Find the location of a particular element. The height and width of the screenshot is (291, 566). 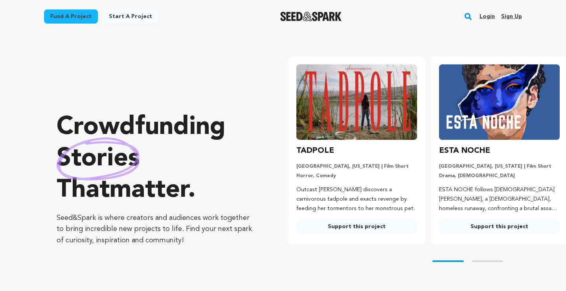

a: Seed&Spark Homepage is located at coordinates (311, 17).